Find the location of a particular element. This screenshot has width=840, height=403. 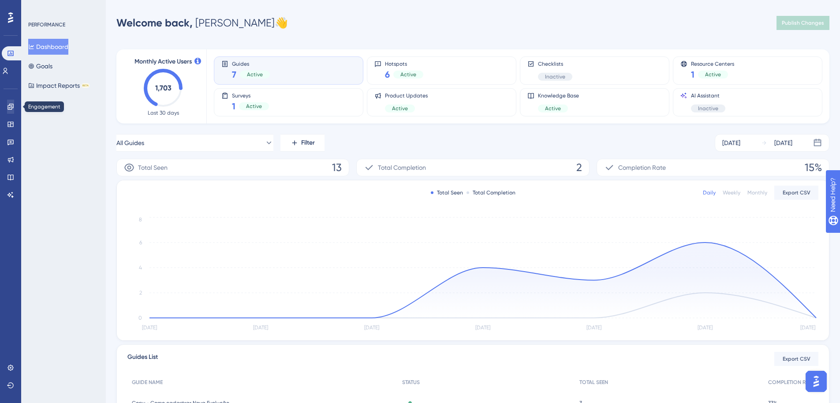

span: TOTAL SEEN is located at coordinates (593, 382).